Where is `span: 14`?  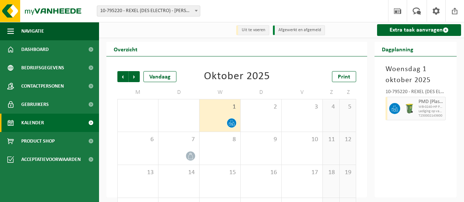
span: 14 is located at coordinates (179, 173).